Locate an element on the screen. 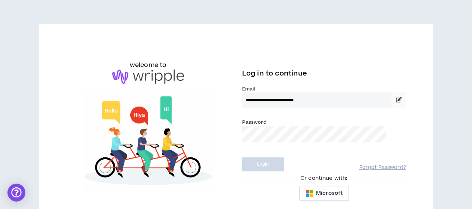 The width and height of the screenshot is (472, 209). div: Open Intercom Messenger is located at coordinates (16, 192).